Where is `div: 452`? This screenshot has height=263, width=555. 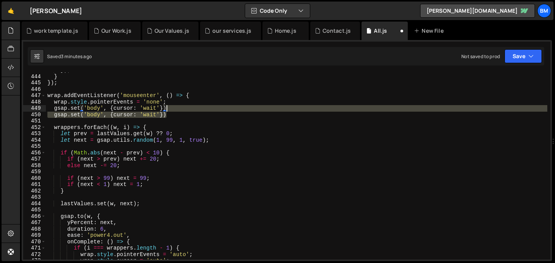
div: 452 is located at coordinates (34, 128).